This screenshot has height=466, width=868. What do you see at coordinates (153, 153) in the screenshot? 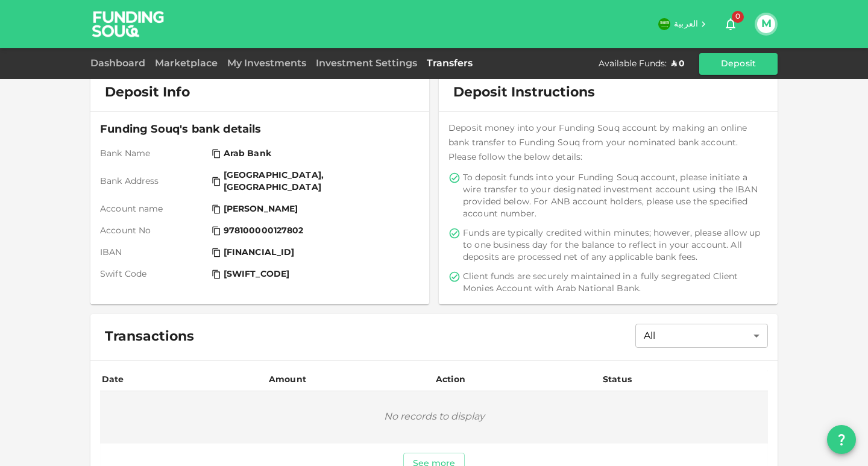
I see `span: Bank Name` at bounding box center [153, 153].